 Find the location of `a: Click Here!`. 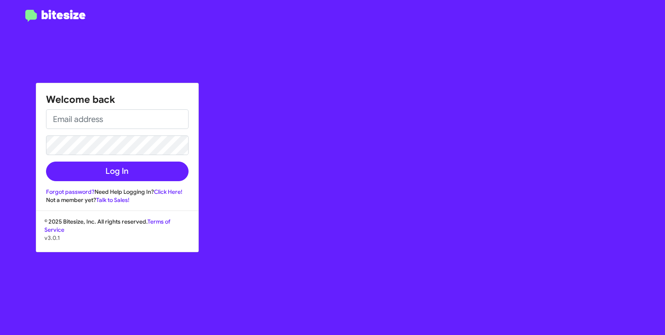

a: Click Here! is located at coordinates (168, 192).